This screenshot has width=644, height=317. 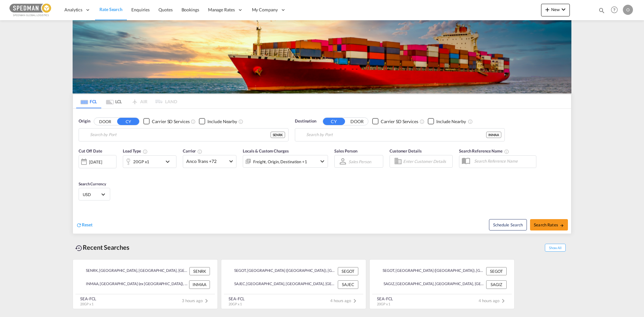 I want to click on div: INMAA, so click(x=494, y=135).